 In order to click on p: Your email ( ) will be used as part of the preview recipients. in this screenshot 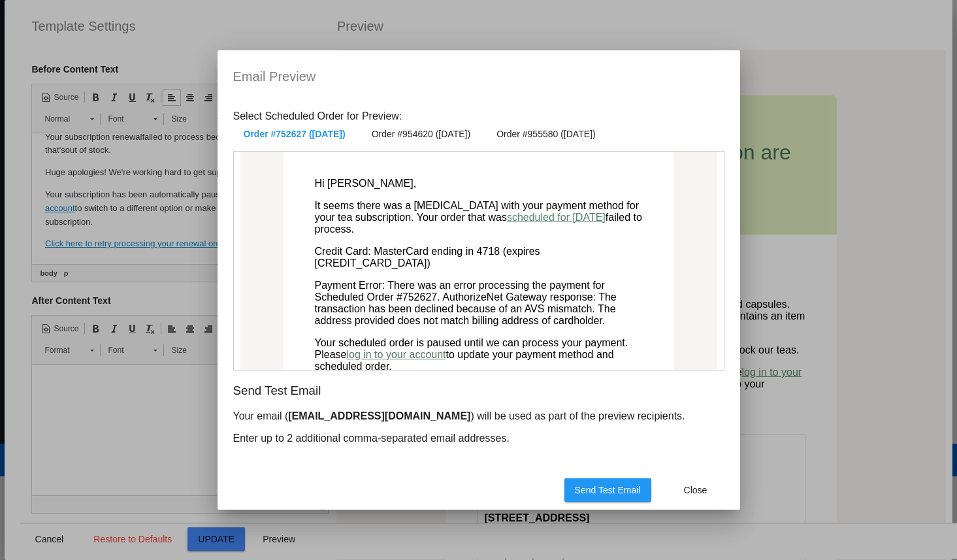, I will do `click(479, 416)`.